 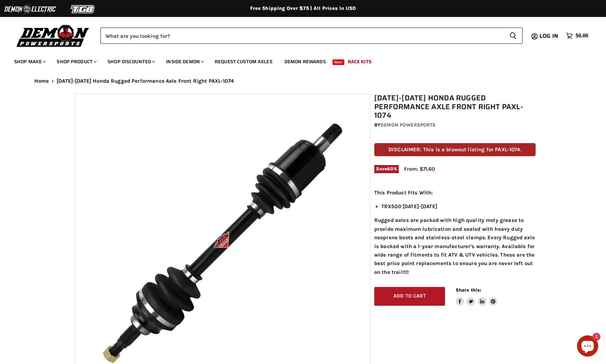 What do you see at coordinates (455, 193) in the screenshot?
I see `p: This Product Fits With:` at bounding box center [455, 193].